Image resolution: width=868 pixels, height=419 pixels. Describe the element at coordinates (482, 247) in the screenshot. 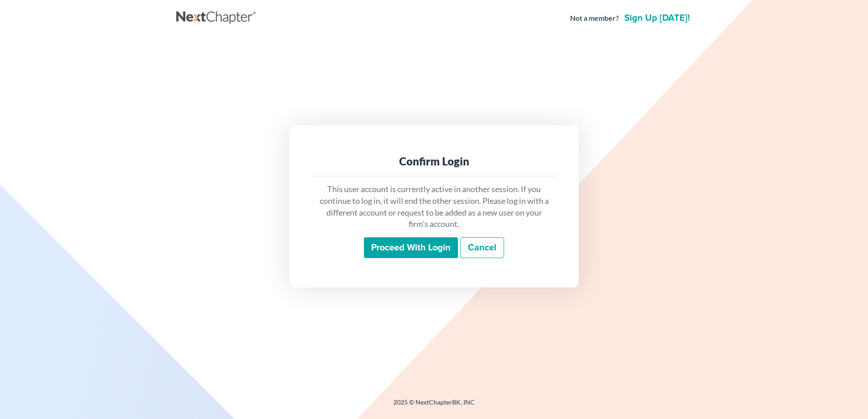

I see `a: Cancel` at that location.